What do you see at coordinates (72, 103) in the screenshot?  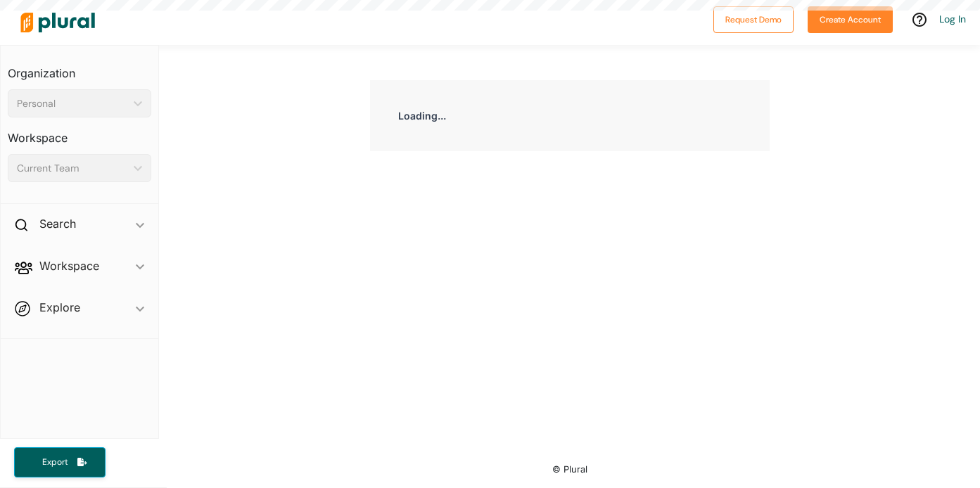 I see `div: Personal` at bounding box center [72, 103].